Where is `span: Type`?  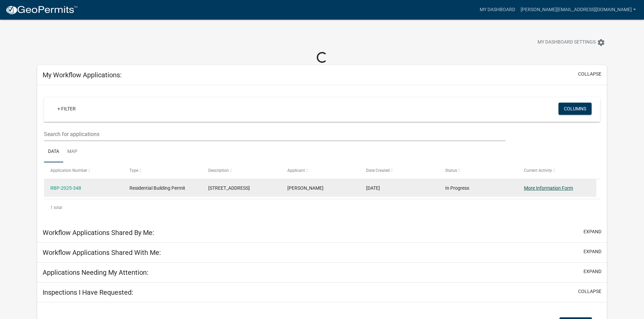 span: Type is located at coordinates (134, 171).